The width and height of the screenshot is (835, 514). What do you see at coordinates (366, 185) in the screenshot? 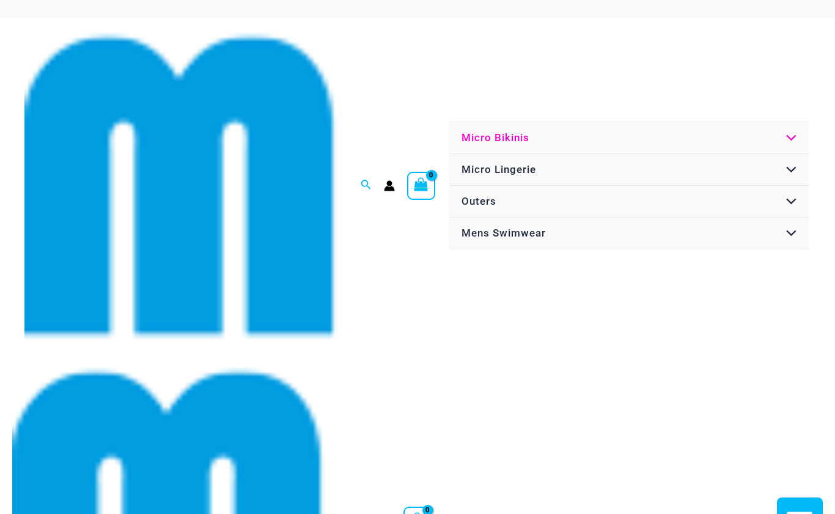
I see `a: Search icon link` at bounding box center [366, 185].